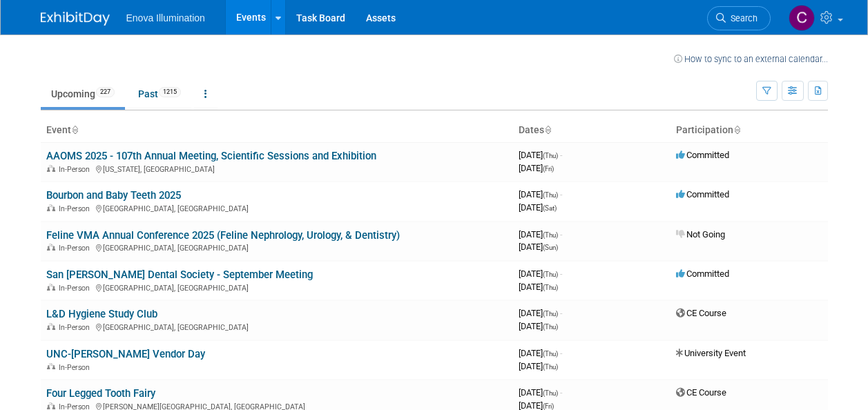 This screenshot has width=868, height=410. I want to click on span: Search, so click(742, 18).